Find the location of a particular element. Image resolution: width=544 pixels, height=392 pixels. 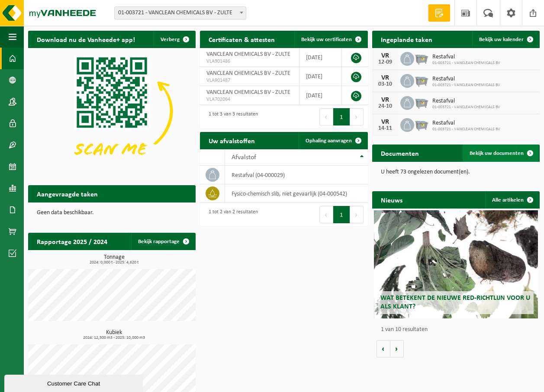

h2: Certificaten & attesten is located at coordinates (241, 39).